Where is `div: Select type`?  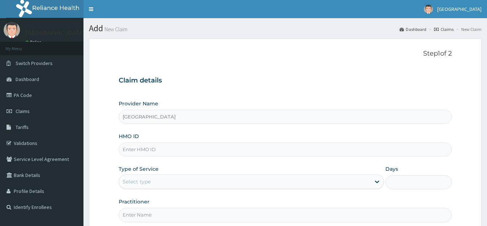
div: Select type is located at coordinates (136, 181).